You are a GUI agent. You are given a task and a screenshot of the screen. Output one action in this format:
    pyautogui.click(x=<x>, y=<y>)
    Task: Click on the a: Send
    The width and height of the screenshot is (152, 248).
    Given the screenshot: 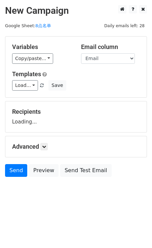 What is the action you would take?
    pyautogui.click(x=16, y=170)
    